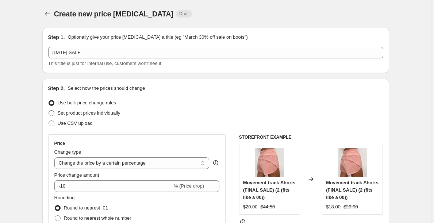  Describe the element at coordinates (86, 208) in the screenshot. I see `span: Round to nearest .01` at that location.